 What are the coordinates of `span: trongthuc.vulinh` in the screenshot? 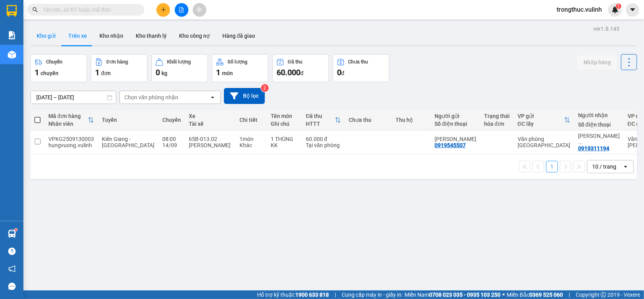 It's located at (579, 9).